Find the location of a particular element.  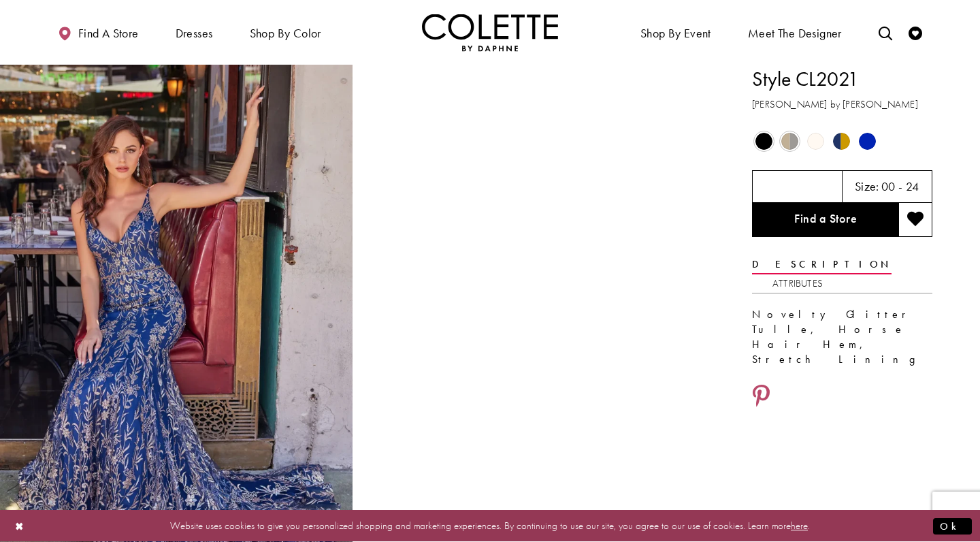

a: Share using Pinterest - Opens in new tab is located at coordinates (761, 397).